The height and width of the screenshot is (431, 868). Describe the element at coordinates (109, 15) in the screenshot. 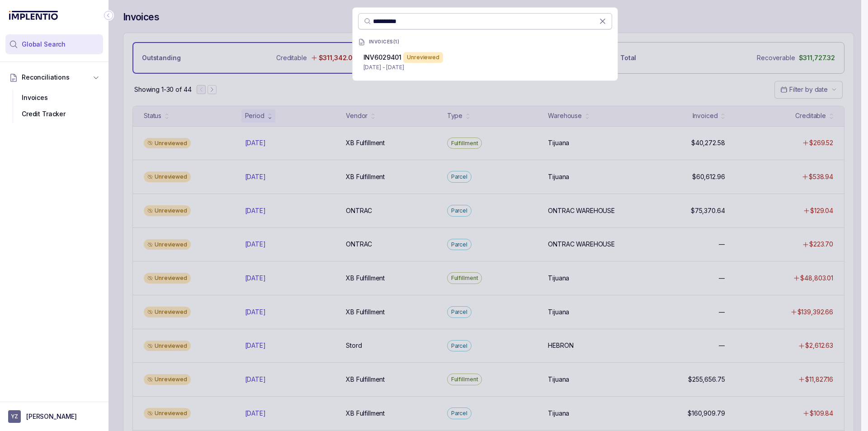

I see `div: Collapse Icon` at that location.